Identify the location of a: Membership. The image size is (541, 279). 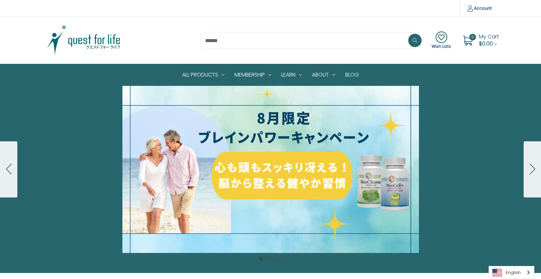
(253, 75).